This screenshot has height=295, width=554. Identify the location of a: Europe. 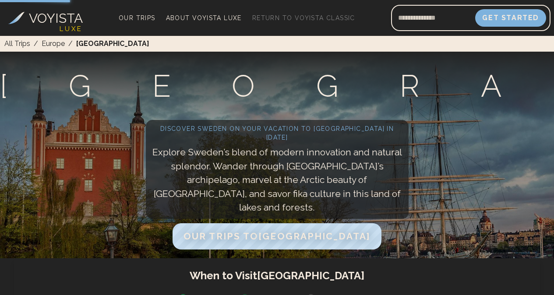
(53, 44).